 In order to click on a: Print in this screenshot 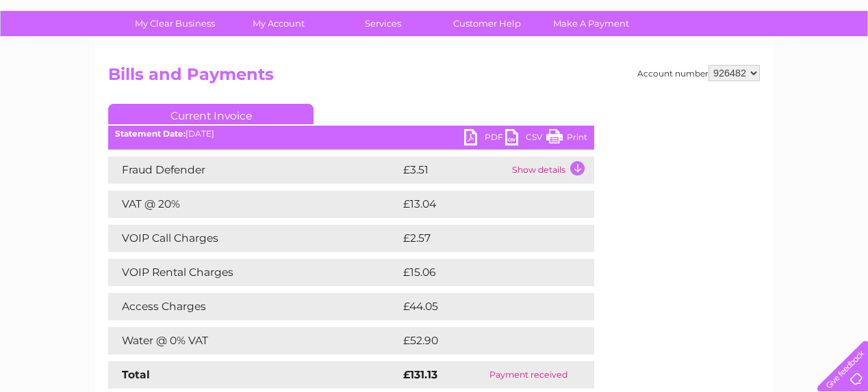, I will do `click(567, 139)`.